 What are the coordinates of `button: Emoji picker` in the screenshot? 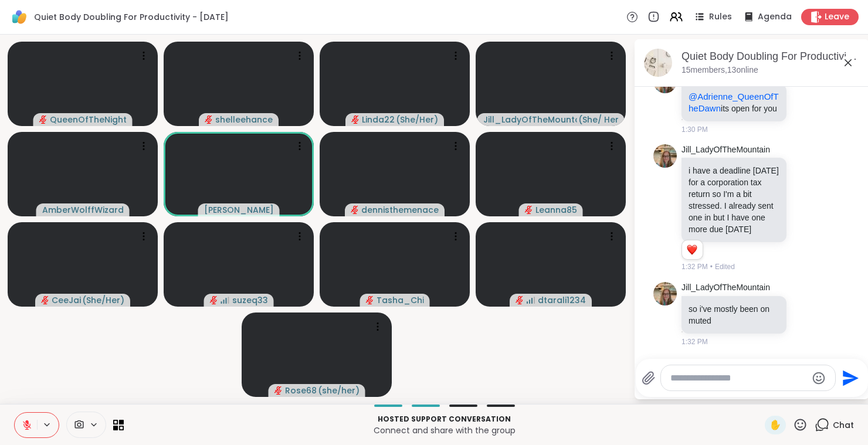 It's located at (819, 378).